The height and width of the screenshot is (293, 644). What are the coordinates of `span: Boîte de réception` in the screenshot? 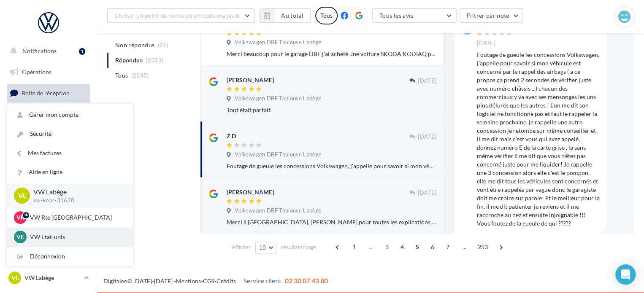 It's located at (46, 93).